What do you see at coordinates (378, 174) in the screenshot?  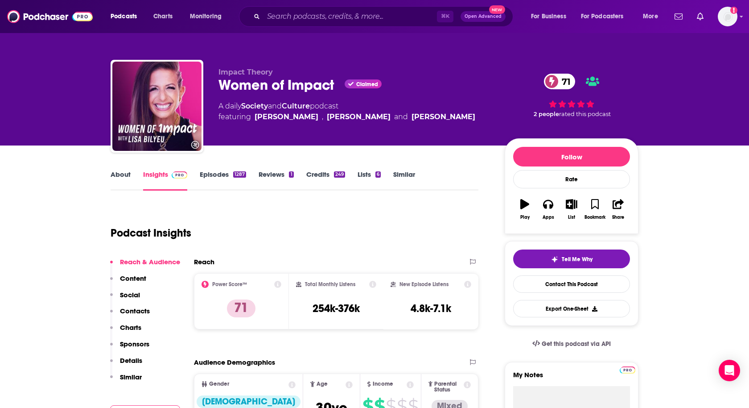 I see `div: 6` at bounding box center [378, 174].